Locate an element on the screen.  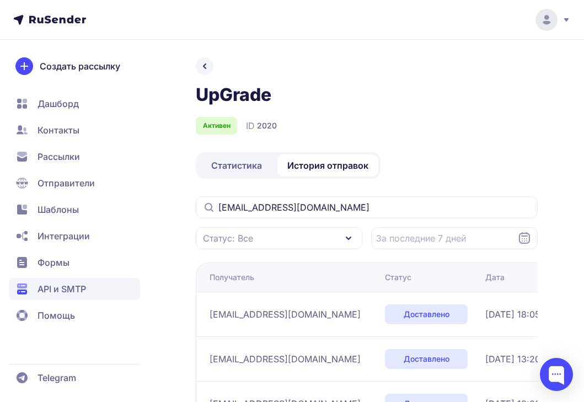
span: Дашборд is located at coordinates (58, 104).